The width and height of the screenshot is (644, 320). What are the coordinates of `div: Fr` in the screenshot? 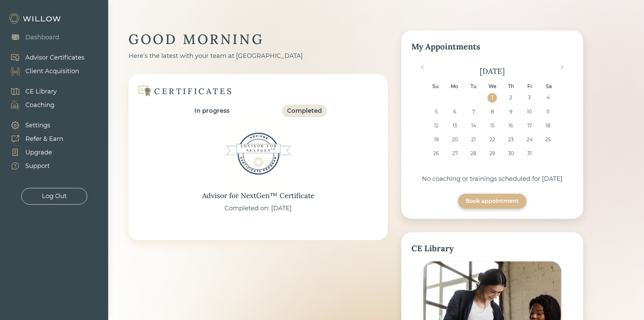 It's located at (530, 86).